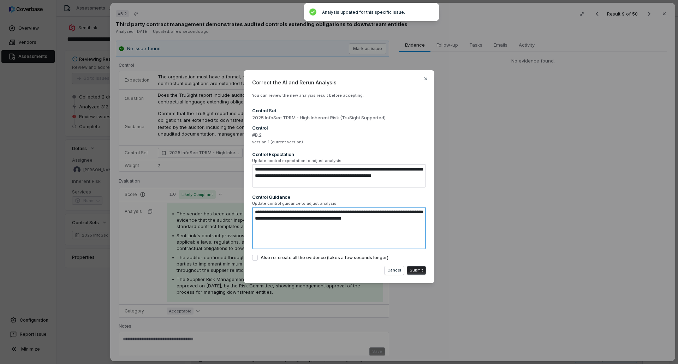 The width and height of the screenshot is (678, 364). I want to click on span: Also re-create all the evidence (takes a few seconds longer)., so click(325, 258).